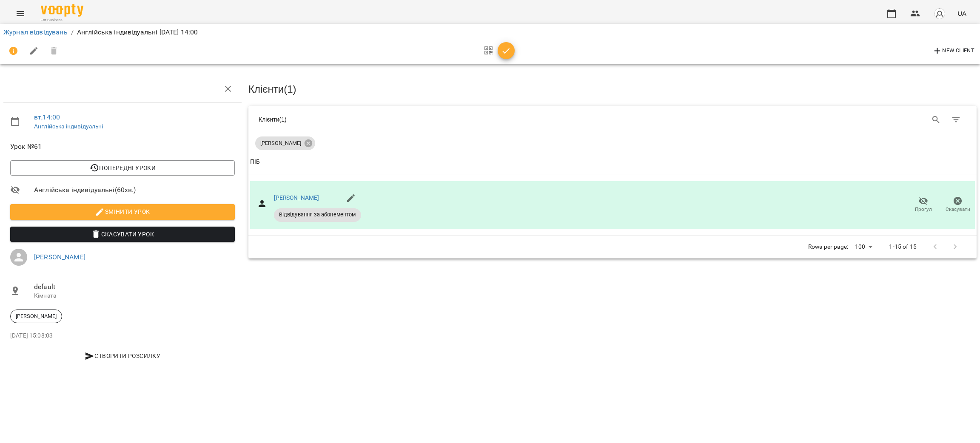 The height and width of the screenshot is (443, 980). What do you see at coordinates (255, 162) in the screenshot?
I see `div: ПІБ` at bounding box center [255, 162].